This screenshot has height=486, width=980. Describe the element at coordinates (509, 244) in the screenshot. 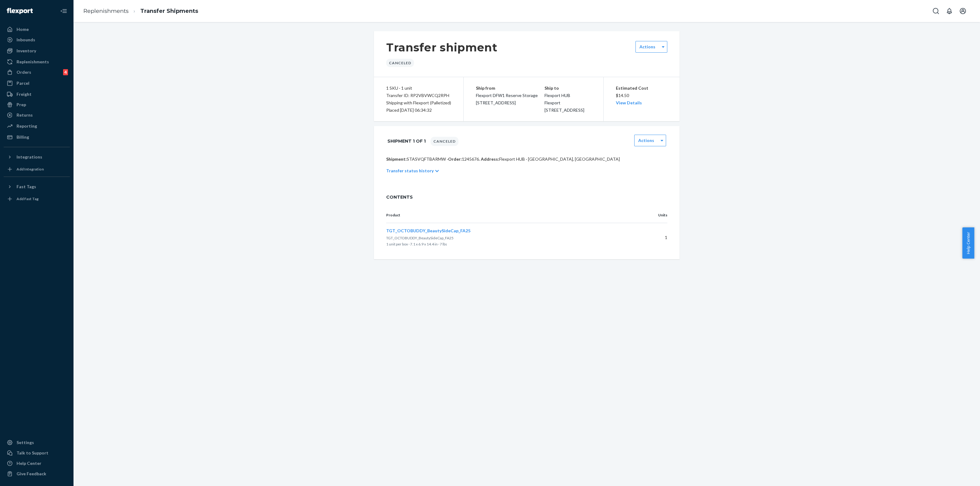

I see `p: 1 unit per box · 7.1 x 6.9 x 14.4 in · 7 lbs` at that location.